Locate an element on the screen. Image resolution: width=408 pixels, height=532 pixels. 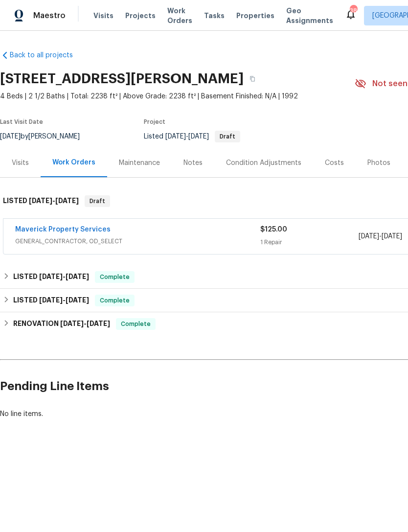
span: Visits is located at coordinates (104, 16).